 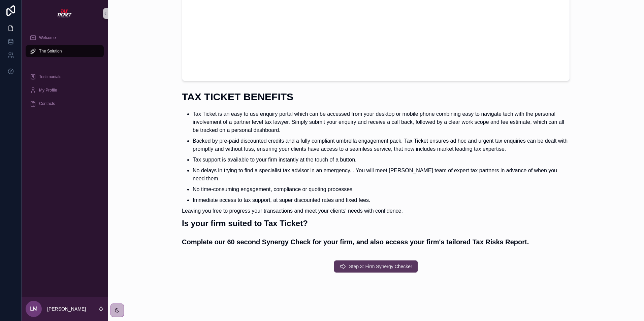 What do you see at coordinates (48, 38) in the screenshot?
I see `span: Welcome` at bounding box center [48, 38].